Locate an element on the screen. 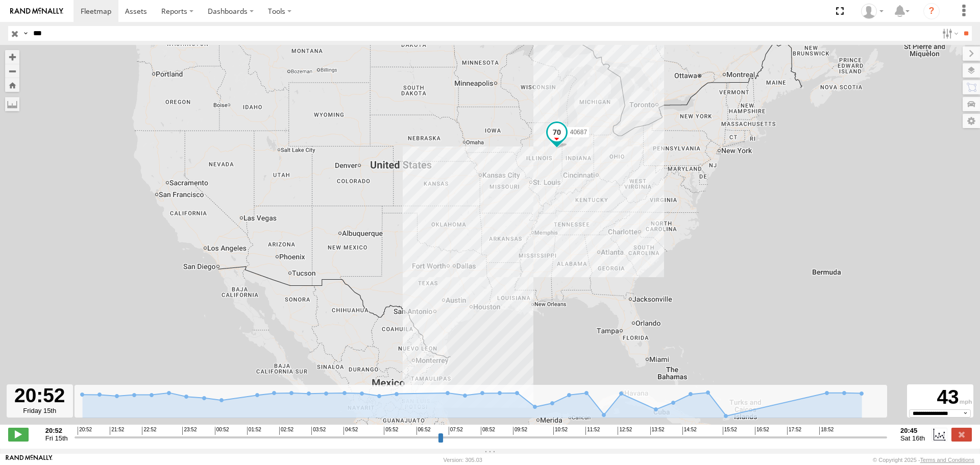 Image resolution: width=980 pixels, height=465 pixels. span: 17:52 is located at coordinates (795, 431).